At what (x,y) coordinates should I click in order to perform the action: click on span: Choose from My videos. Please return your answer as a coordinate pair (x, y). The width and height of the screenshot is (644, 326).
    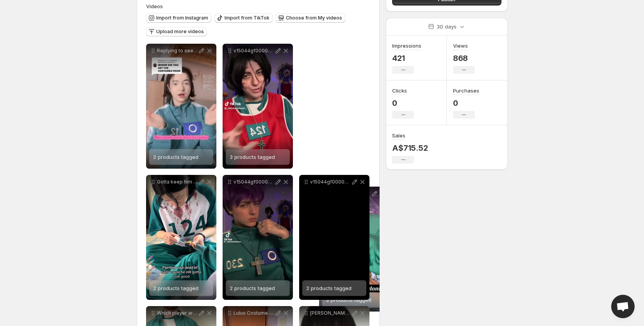
    Looking at the image, I should click on (314, 18).